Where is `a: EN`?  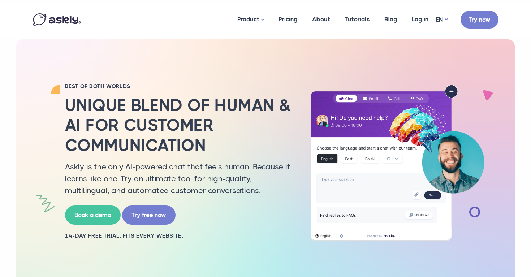
a: EN is located at coordinates (441, 19).